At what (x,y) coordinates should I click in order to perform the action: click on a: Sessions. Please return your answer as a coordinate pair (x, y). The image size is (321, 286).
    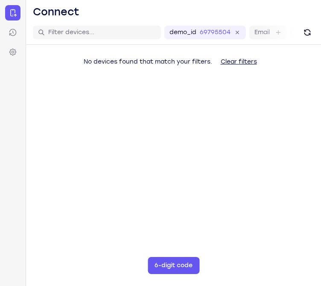
    Looking at the image, I should click on (13, 32).